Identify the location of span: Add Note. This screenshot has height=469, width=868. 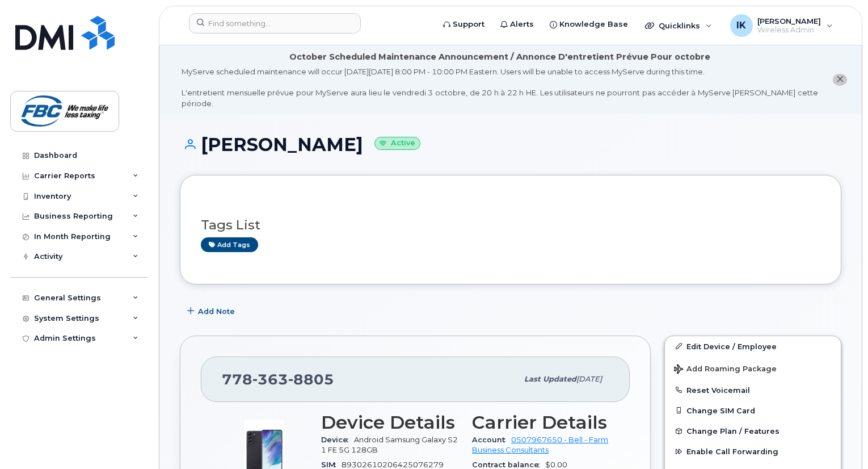
(216, 311).